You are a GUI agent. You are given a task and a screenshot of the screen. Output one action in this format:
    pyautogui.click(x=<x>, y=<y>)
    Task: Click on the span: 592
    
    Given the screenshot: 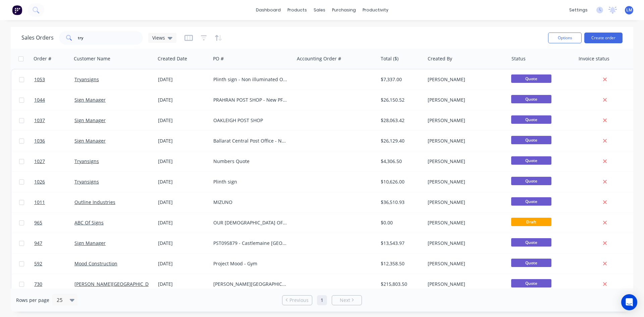 What is the action you would take?
    pyautogui.click(x=38, y=264)
    